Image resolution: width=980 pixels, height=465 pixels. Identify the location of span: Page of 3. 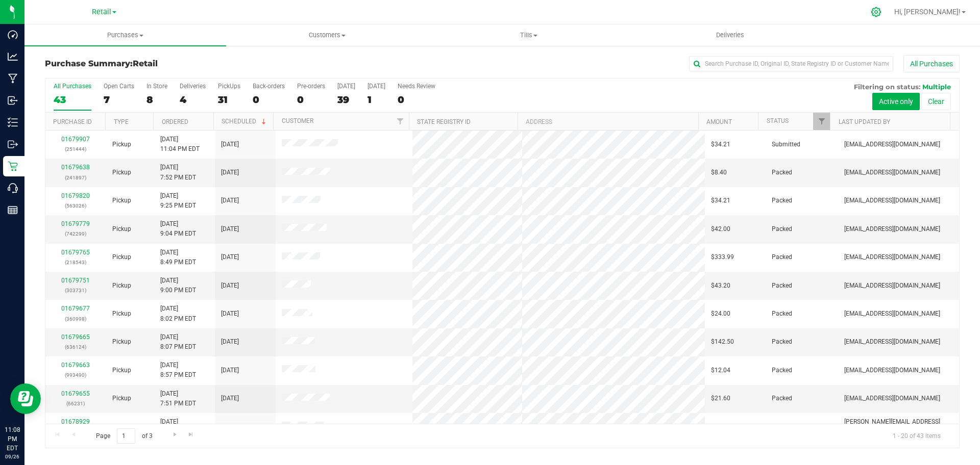
(124, 436).